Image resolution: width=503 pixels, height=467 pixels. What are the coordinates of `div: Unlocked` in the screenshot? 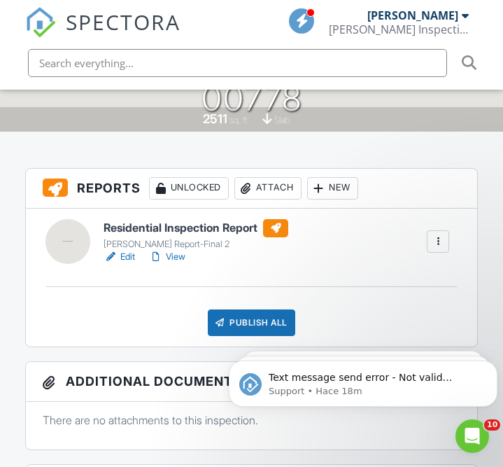 It's located at (189, 188).